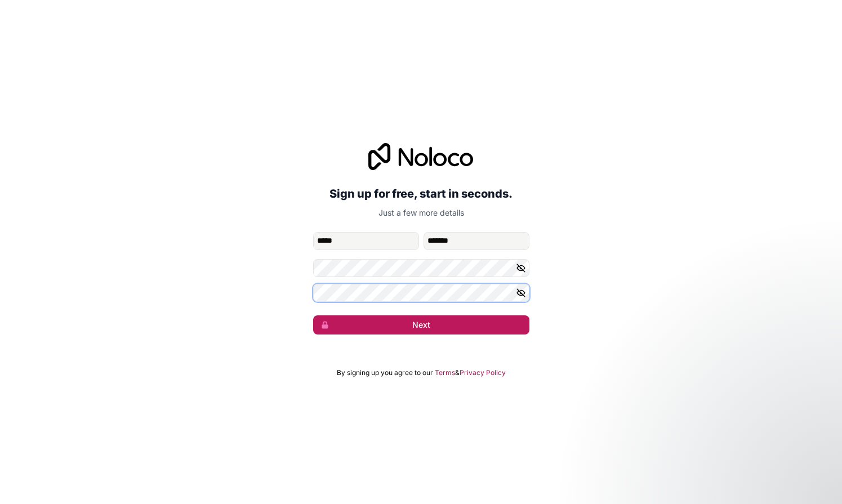 The height and width of the screenshot is (504, 842). Describe the element at coordinates (384, 372) in the screenshot. I see `span: By signing up you agree to our` at that location.